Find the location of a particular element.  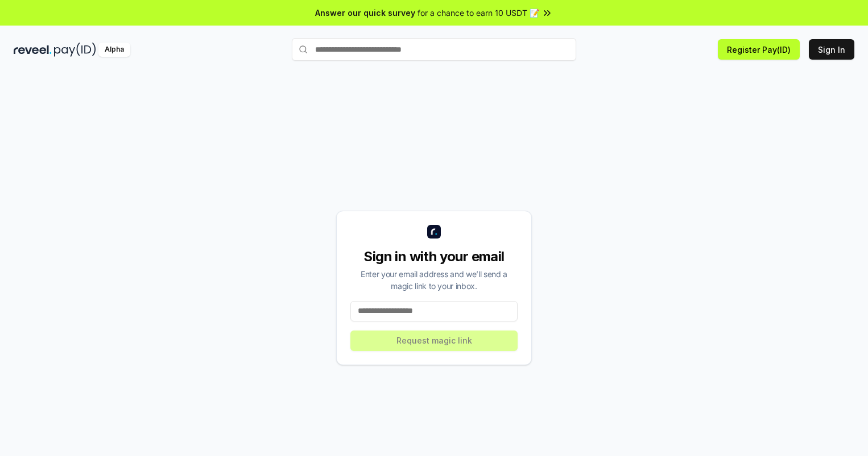

button: Register Pay(ID) is located at coordinates (758, 50).